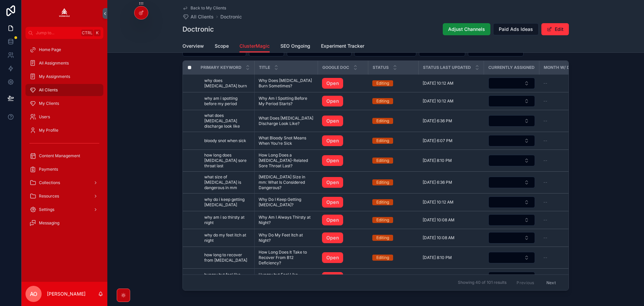 The width and height of the screenshot is (644, 306). Describe the element at coordinates (50, 50) in the screenshot. I see `span: Home Page` at that location.